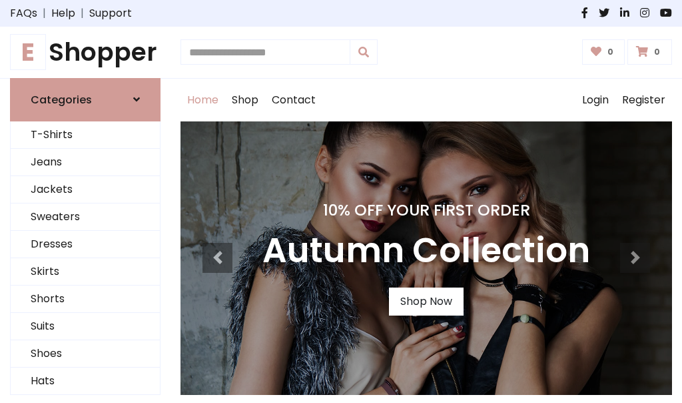 The image size is (682, 403). I want to click on h1: Shopper, so click(85, 52).